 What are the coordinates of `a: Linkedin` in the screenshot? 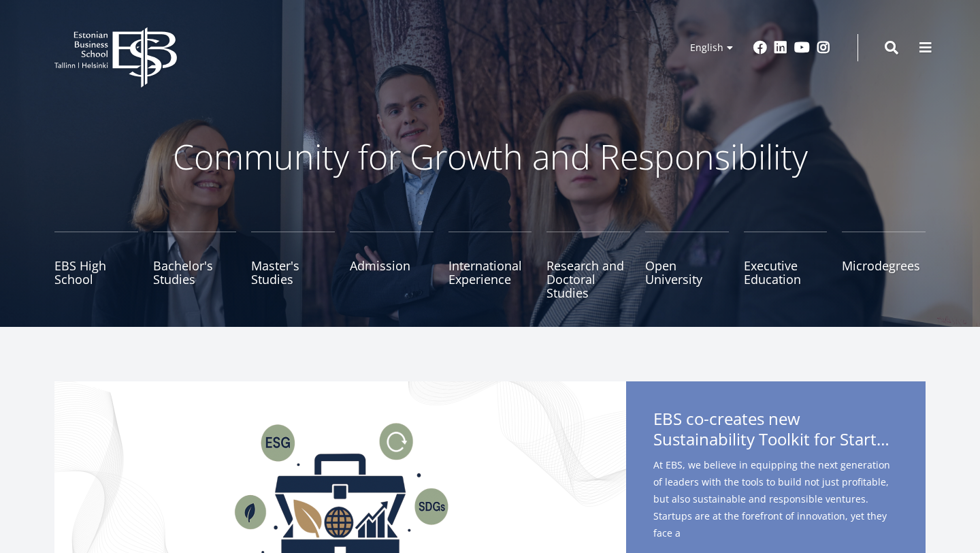 It's located at (780, 48).